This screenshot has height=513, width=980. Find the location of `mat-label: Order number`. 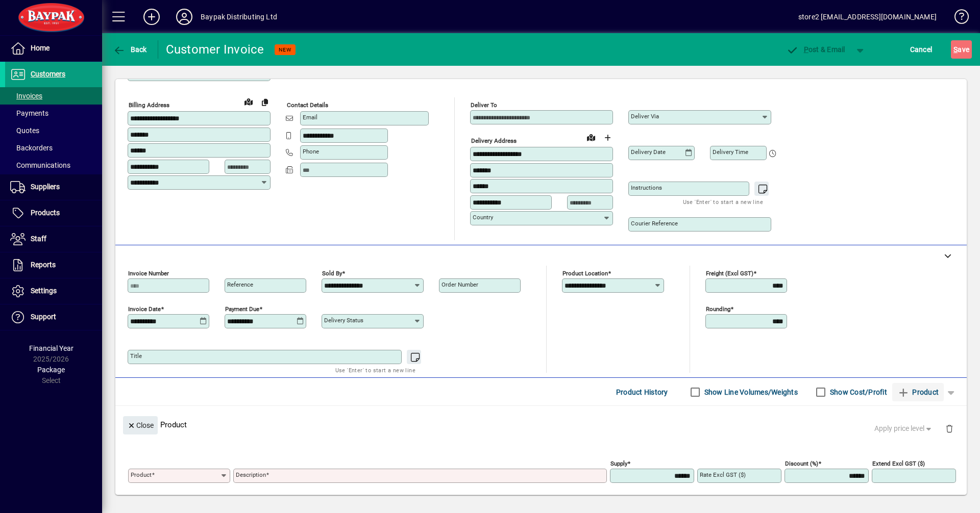

mat-label: Order number is located at coordinates (460, 284).